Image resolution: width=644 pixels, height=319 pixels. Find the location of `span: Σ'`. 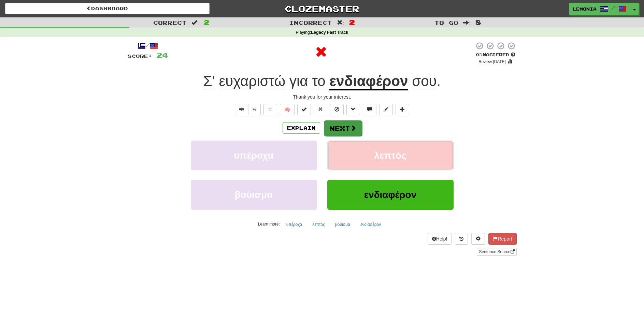

span: Σ' is located at coordinates (209, 81).